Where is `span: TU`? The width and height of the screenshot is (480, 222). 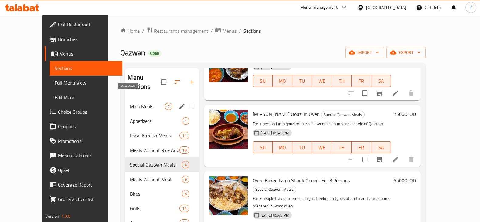 span: TU is located at coordinates (302, 81).